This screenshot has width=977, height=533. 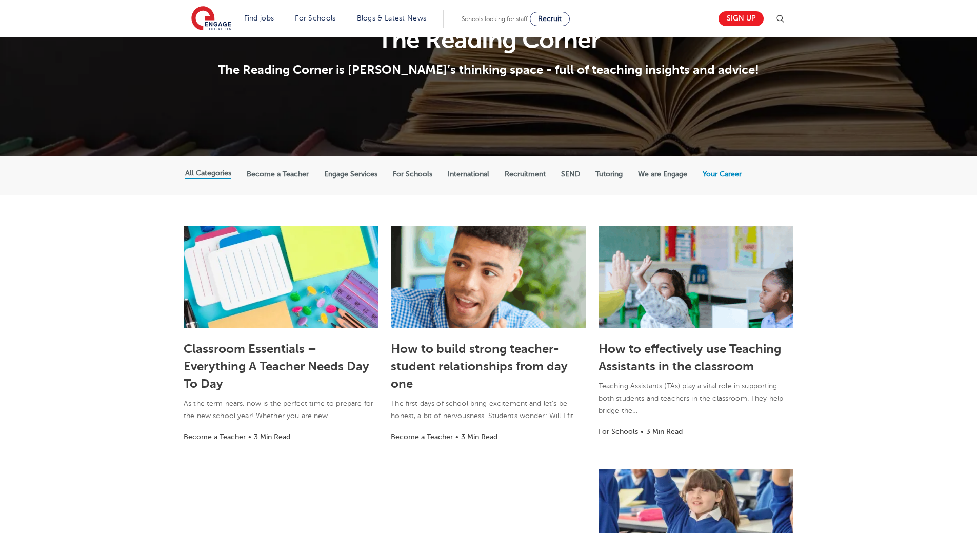 What do you see at coordinates (412, 174) in the screenshot?
I see `label: For Schools` at bounding box center [412, 174].